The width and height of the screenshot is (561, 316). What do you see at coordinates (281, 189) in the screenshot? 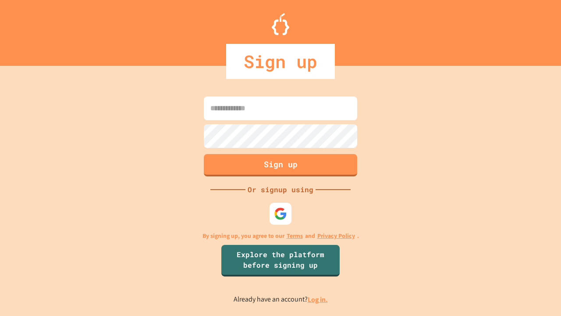
I see `div: Or signup using` at bounding box center [281, 189].